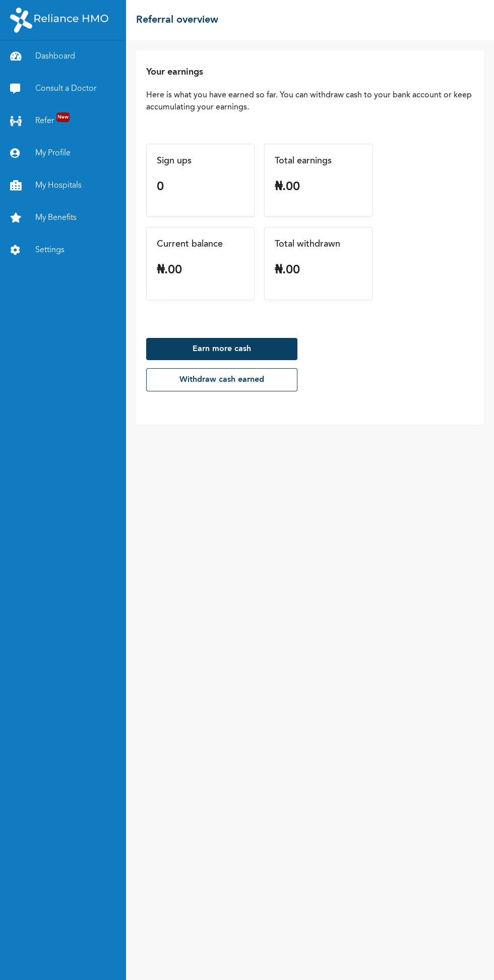 The height and width of the screenshot is (980, 494). I want to click on h2: Current balance, so click(200, 244).